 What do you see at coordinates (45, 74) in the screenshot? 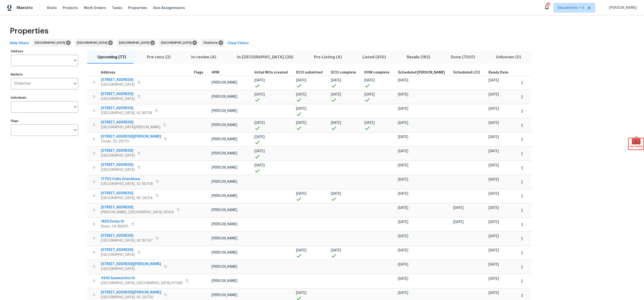
I see `label: Markets` at bounding box center [45, 74].